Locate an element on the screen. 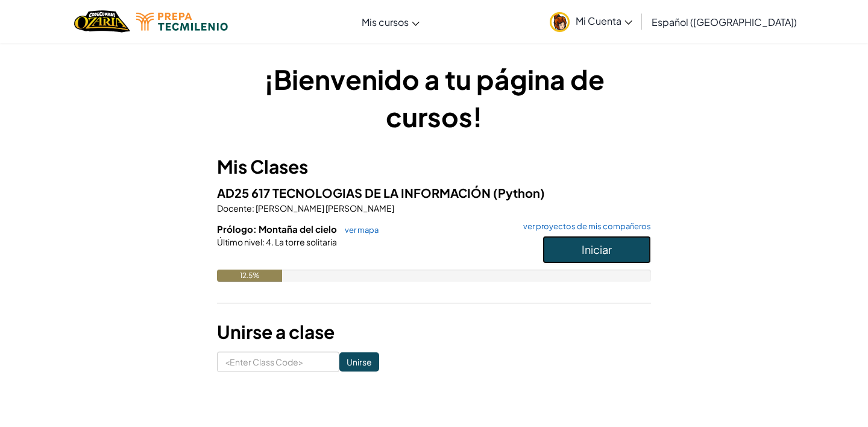  span: AD25 617 TECNOLOGIAS DE LA INFORMACIÓN is located at coordinates (355, 192).